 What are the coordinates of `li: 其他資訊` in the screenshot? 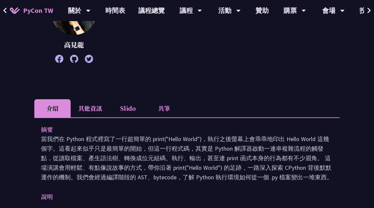 It's located at (90, 108).